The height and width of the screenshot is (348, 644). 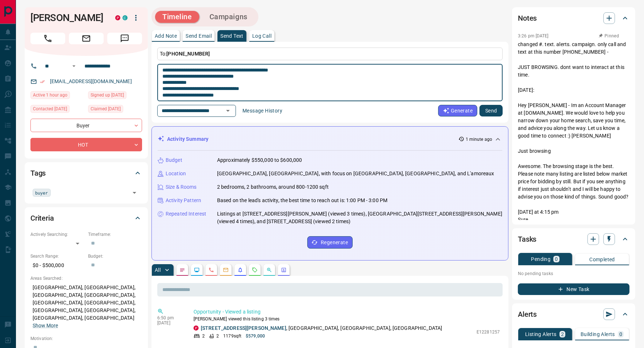 What do you see at coordinates (284, 270) in the screenshot?
I see `svg: Agent Actions` at bounding box center [284, 270].